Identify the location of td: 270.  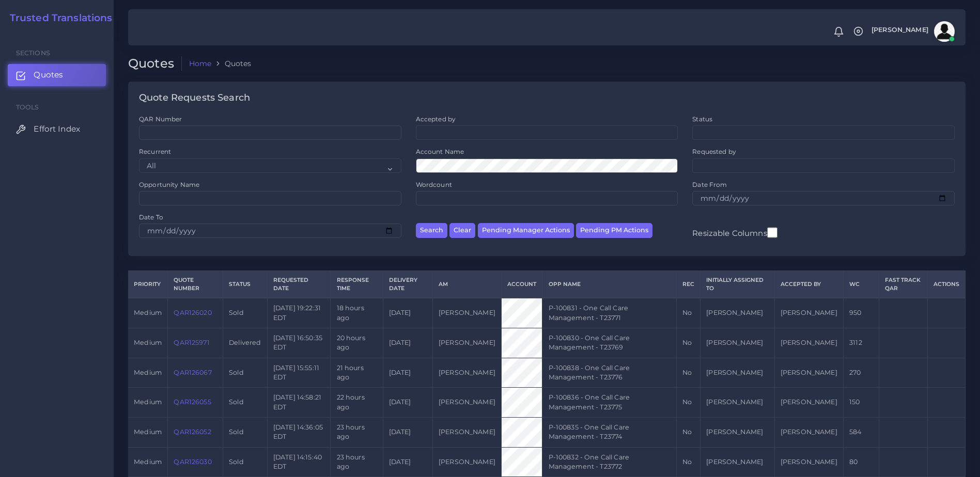
(860, 373).